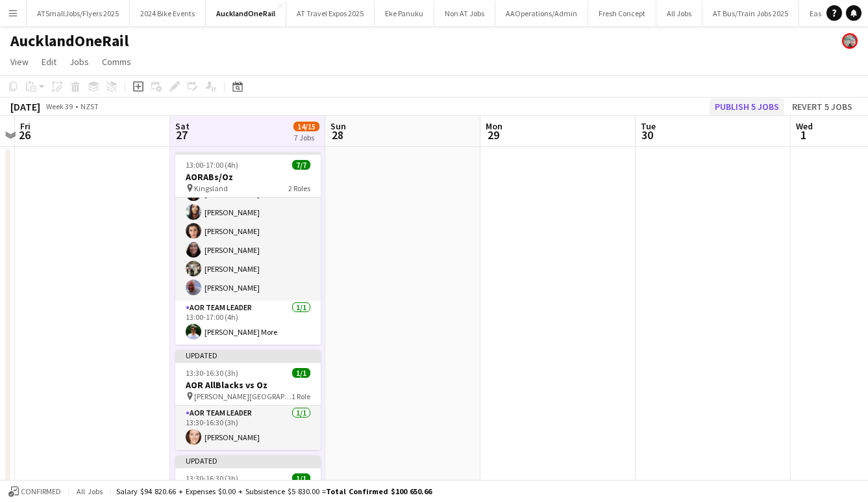 The height and width of the screenshot is (502, 868). I want to click on span: 13:00-17:00 (4h), so click(212, 164).